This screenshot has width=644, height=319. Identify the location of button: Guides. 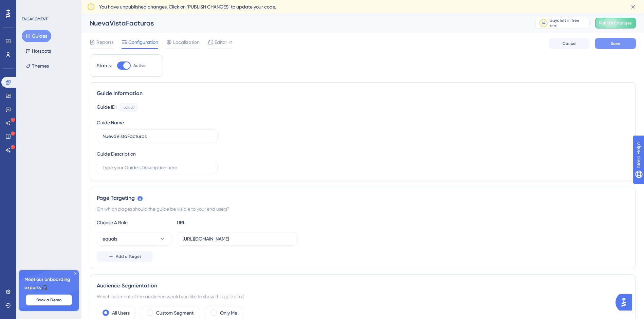
(36, 36).